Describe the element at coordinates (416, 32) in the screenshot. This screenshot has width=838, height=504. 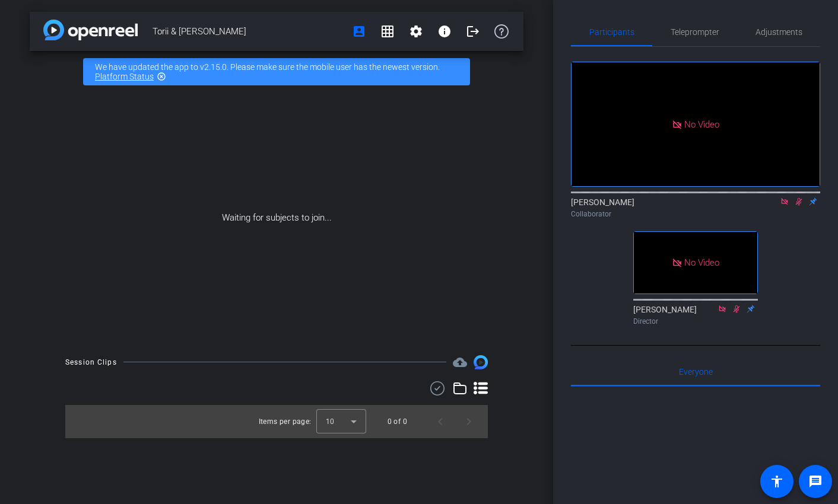
I see `mat-icon: settings` at that location.